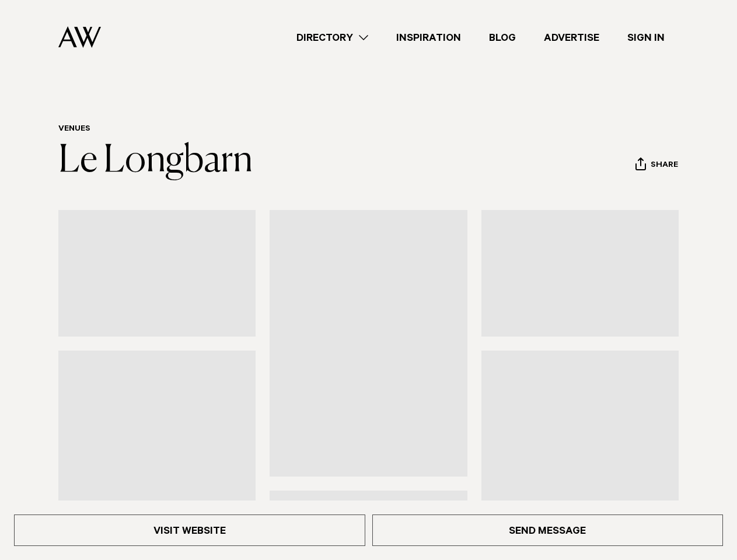 The height and width of the screenshot is (560, 737). What do you see at coordinates (332, 37) in the screenshot?
I see `a: Directory` at bounding box center [332, 37].